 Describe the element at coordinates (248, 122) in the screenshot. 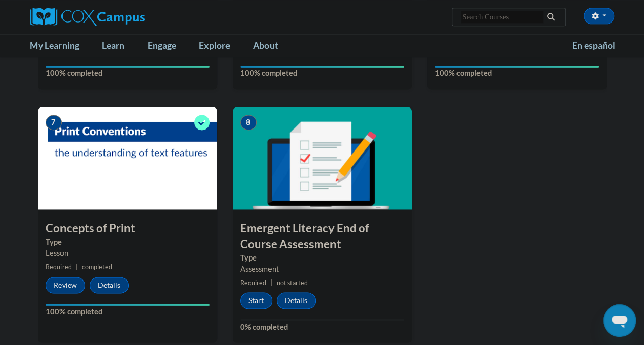

I see `span: 8` at that location.